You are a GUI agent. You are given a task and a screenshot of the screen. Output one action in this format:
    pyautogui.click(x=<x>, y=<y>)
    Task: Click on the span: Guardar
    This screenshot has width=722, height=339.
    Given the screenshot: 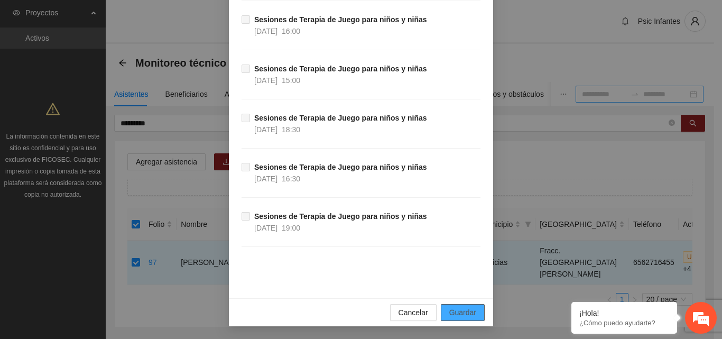 What is the action you would take?
    pyautogui.click(x=462, y=312)
    